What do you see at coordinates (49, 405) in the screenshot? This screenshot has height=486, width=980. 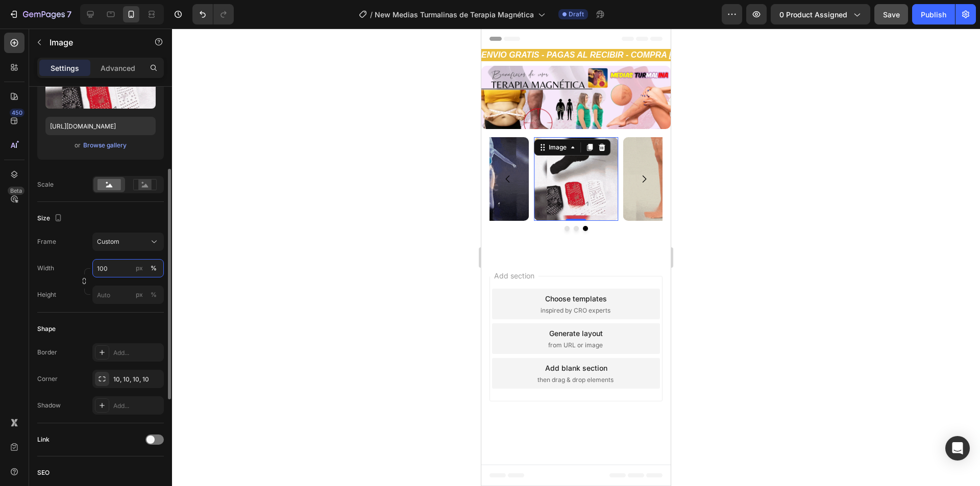 I see `div: Shadow` at bounding box center [49, 405].